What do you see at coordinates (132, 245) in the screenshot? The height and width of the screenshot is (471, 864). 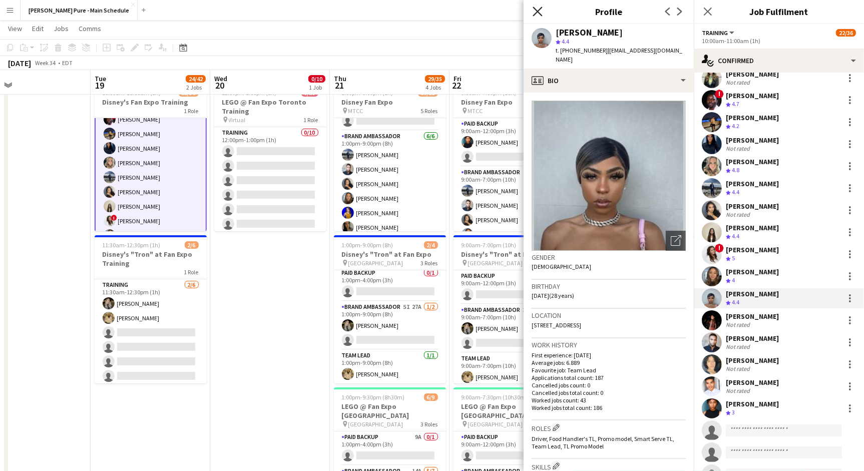 I see `span: 11:30am-12:30pm (1h)` at bounding box center [132, 245].